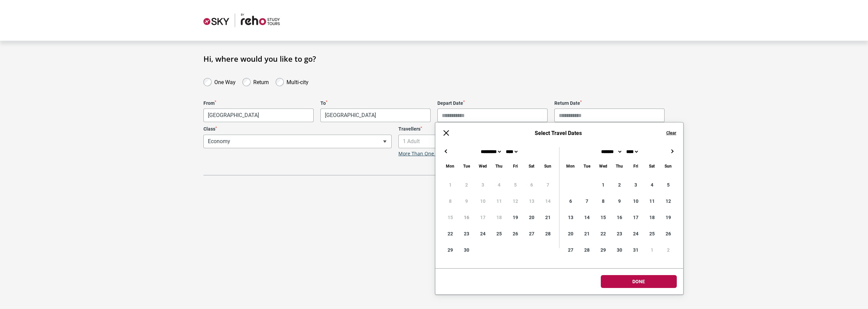 The height and width of the screenshot is (309, 868). What do you see at coordinates (671, 133) in the screenshot?
I see `button: Clear` at bounding box center [671, 133].